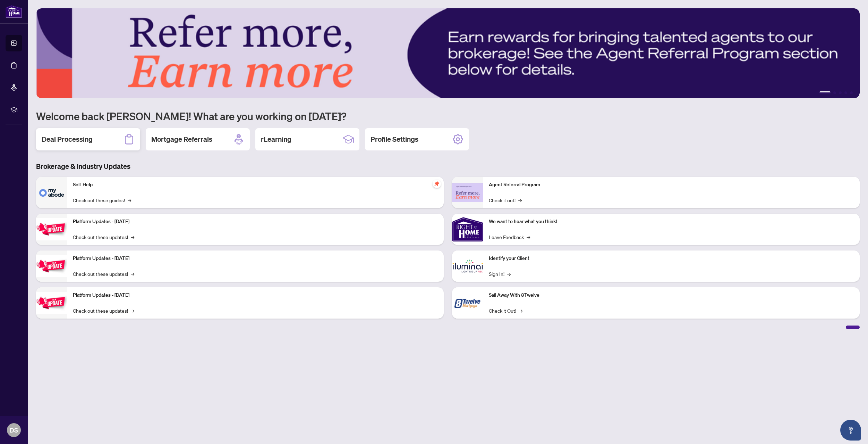 The width and height of the screenshot is (868, 444). What do you see at coordinates (852, 92) in the screenshot?
I see `button: 5` at bounding box center [852, 92].